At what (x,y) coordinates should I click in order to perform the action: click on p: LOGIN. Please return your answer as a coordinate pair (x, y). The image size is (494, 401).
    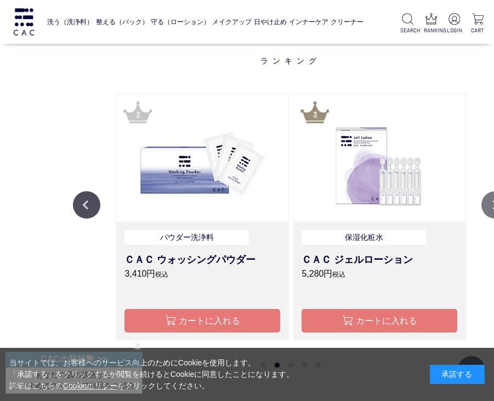
    Looking at the image, I should click on (454, 30).